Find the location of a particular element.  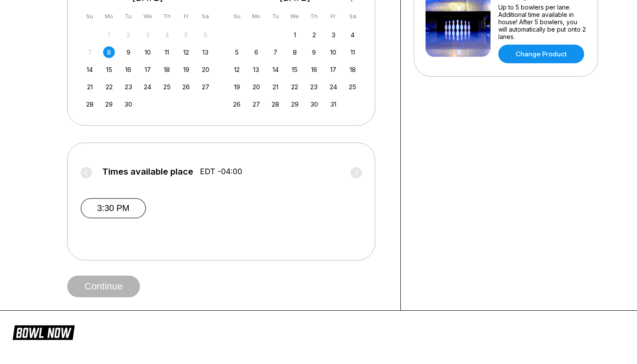

div: Choose Tuesday, September 30th, 2025 is located at coordinates (128, 104).